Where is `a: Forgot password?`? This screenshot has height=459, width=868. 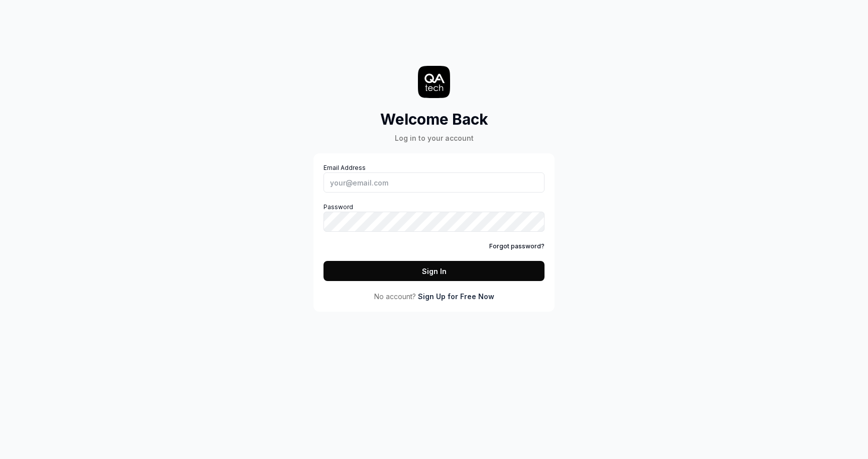
a: Forgot password? is located at coordinates (517, 246).